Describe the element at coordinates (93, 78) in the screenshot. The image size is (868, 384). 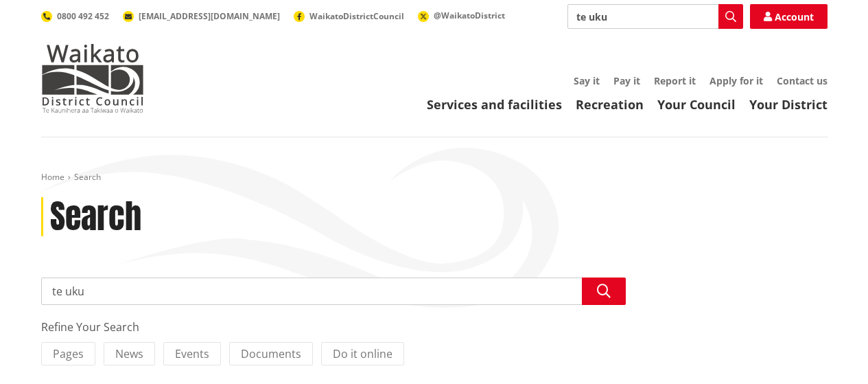
I see `img: Waikato District Council - Te Kaunihera aa Takiwaa o Waikato` at that location.